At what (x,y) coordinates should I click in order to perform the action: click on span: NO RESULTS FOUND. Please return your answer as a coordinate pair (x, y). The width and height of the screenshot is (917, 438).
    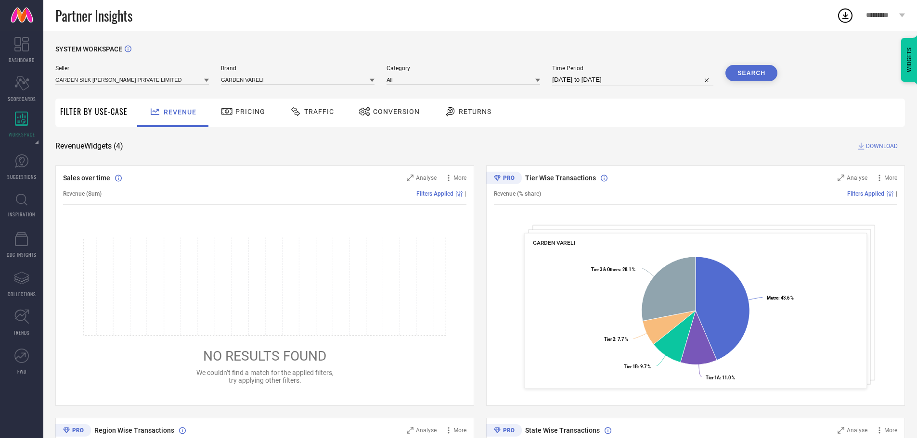
    Looking at the image, I should click on (265, 356).